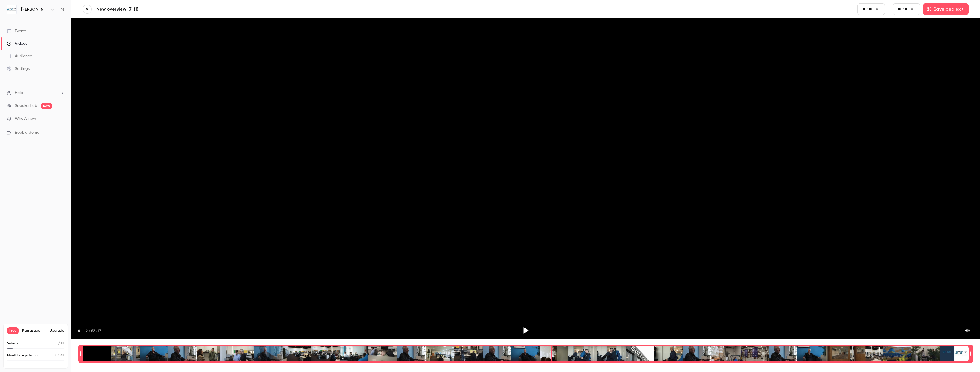 Image resolution: width=980 pixels, height=372 pixels. What do you see at coordinates (525, 330) in the screenshot?
I see `button: Play` at bounding box center [525, 330].